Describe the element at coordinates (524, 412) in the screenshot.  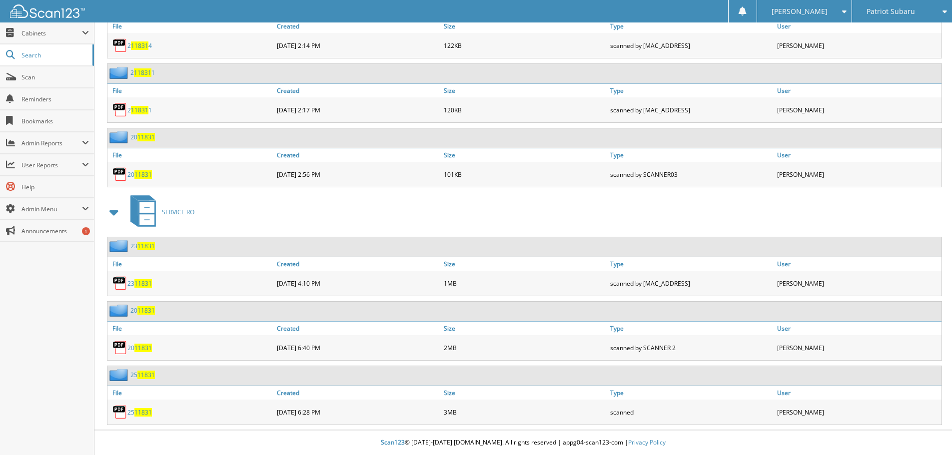
I see `div: 3MB` at that location.